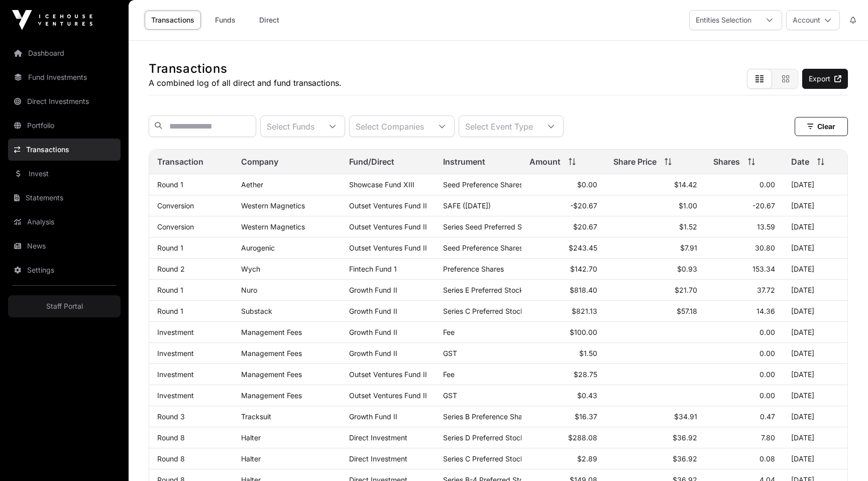 This screenshot has width=868, height=481. Describe the element at coordinates (490, 227) in the screenshot. I see `span: Series Seed Preferred Stock` at that location.